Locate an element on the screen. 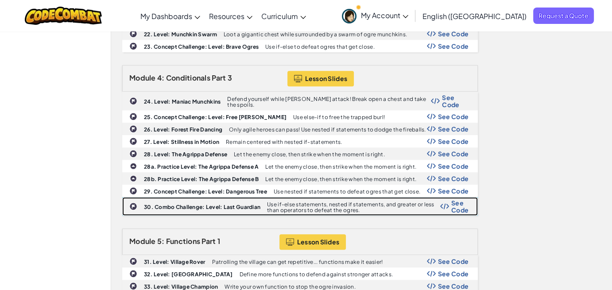 This screenshot has height=290, width=612. b: 28a. Practice Level: The Agrippa Defense A is located at coordinates (201, 166).